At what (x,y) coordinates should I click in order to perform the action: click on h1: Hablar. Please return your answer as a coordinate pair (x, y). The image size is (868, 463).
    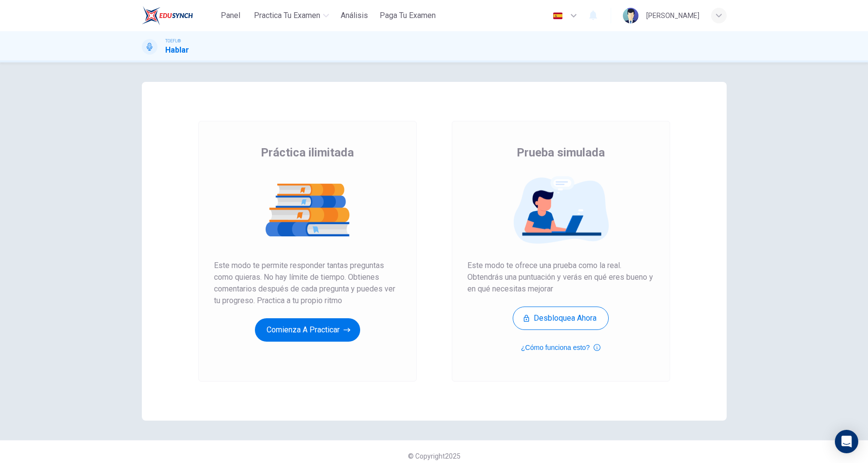
    Looking at the image, I should click on (177, 50).